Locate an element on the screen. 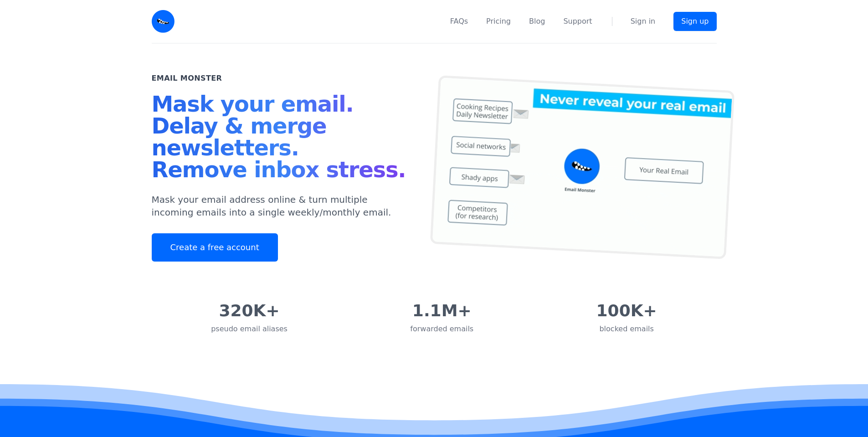 The width and height of the screenshot is (868, 437). p: Mask your email address online & turn multiple incoming emails into a single weekly/monthly email. is located at coordinates (282, 206).